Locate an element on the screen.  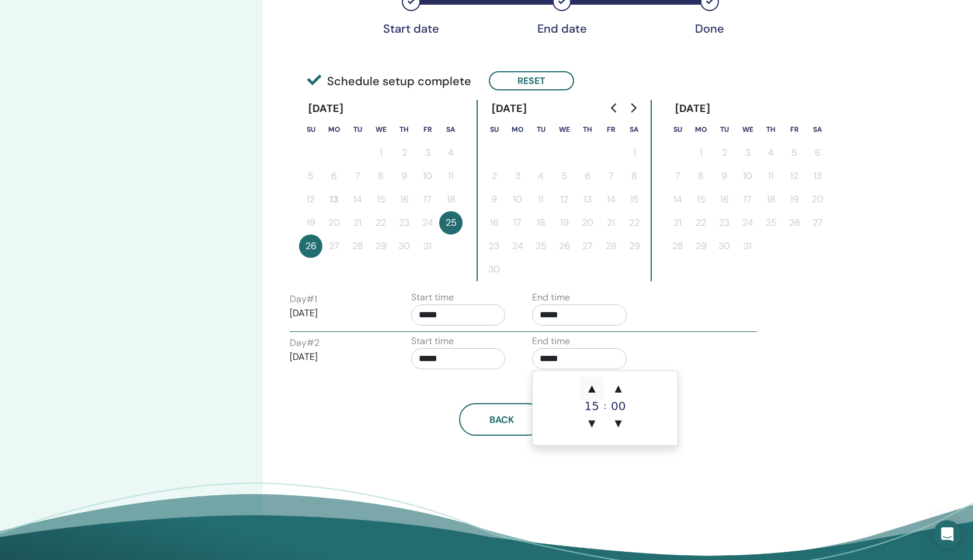
label: Day # 1 is located at coordinates (303, 299).